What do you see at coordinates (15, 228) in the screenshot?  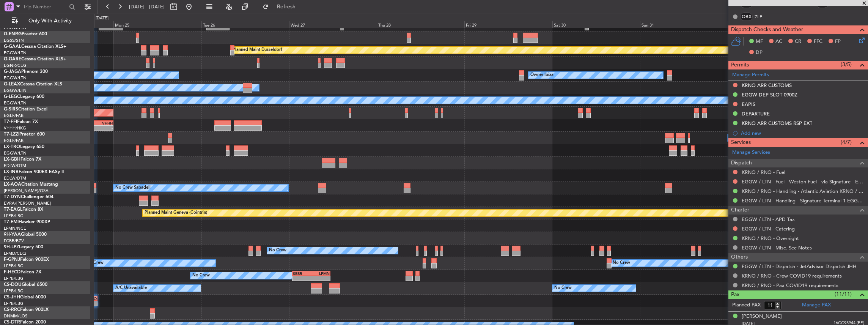 I see `a: LFMN/NCE` at bounding box center [15, 228].